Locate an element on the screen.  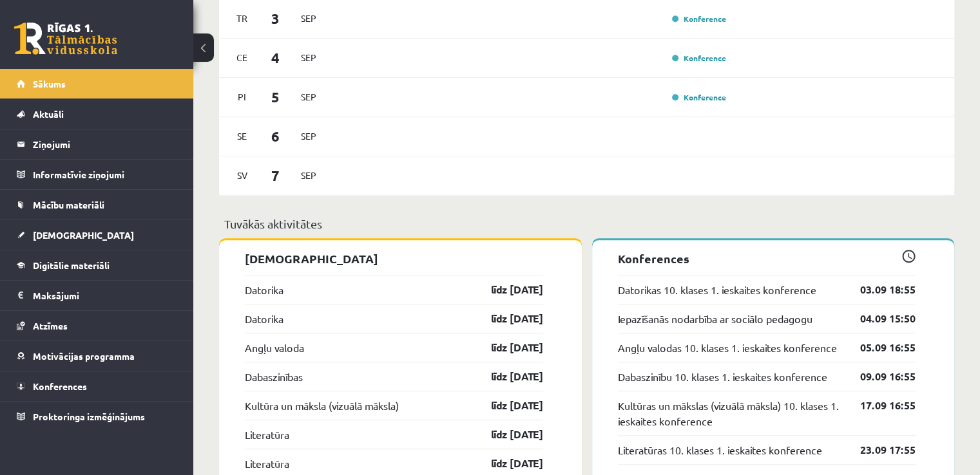
a: 05.09 16:55 is located at coordinates (878, 347).